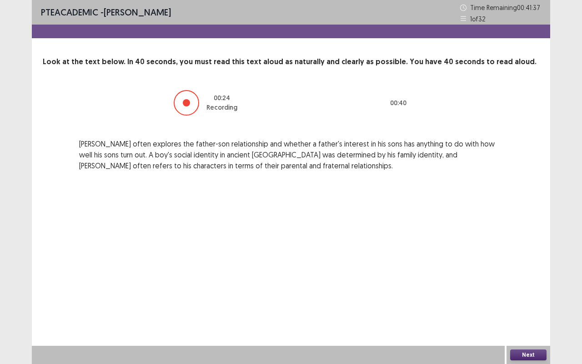 This screenshot has height=364, width=582. I want to click on p: Time Remaining 00 : 41 : 37, so click(505, 7).